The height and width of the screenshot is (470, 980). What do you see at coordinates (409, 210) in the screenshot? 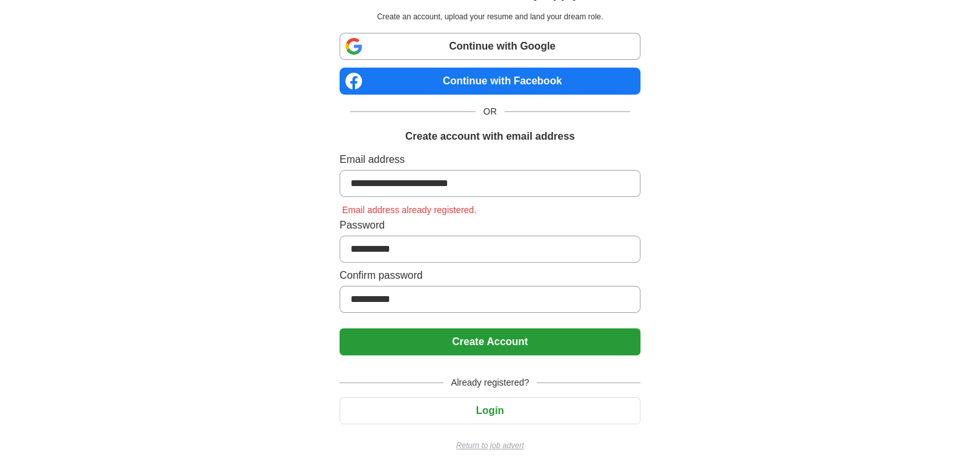
I see `span: Email address already registered.` at bounding box center [409, 210].